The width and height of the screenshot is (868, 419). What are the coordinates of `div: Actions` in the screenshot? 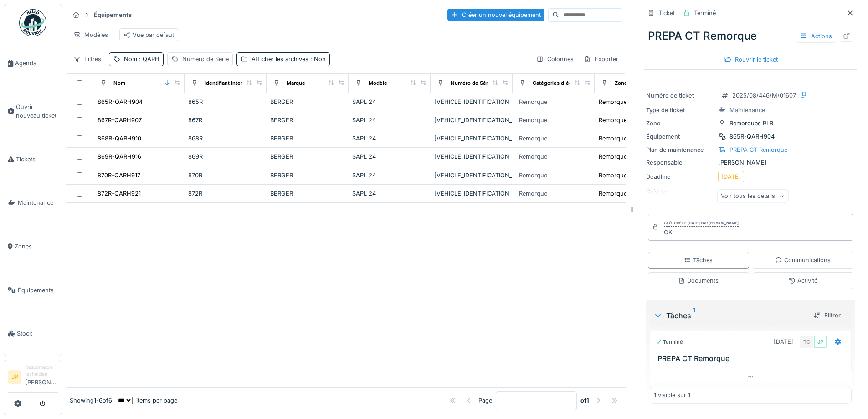 It's located at (816, 36).